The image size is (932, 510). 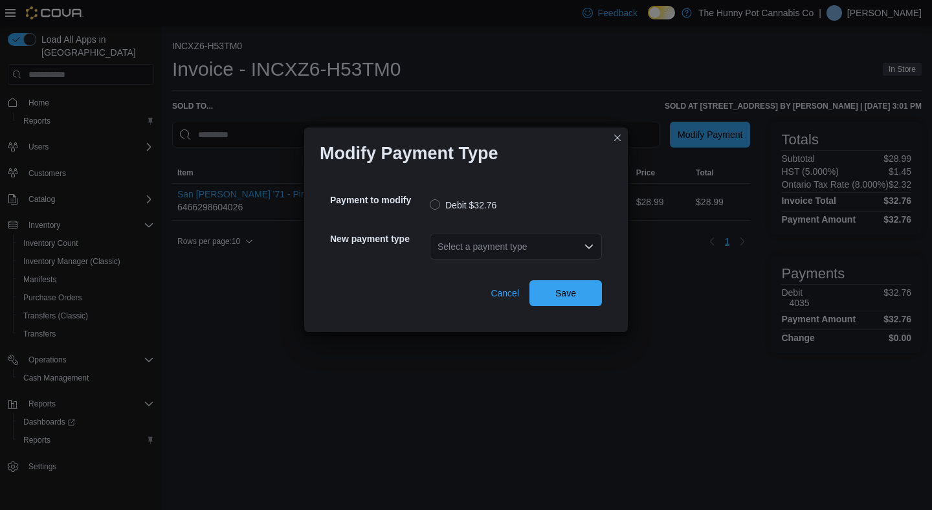 I want to click on h5: New payment type, so click(x=378, y=239).